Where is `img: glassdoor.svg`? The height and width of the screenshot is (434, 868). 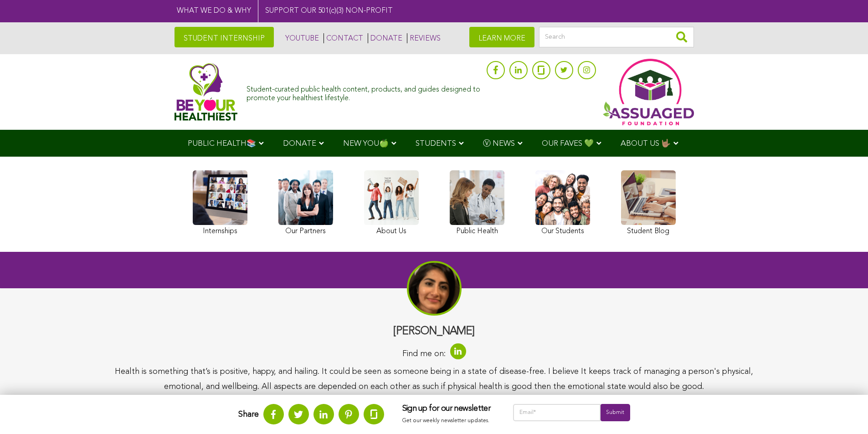
img: glassdoor.svg is located at coordinates (374, 414).